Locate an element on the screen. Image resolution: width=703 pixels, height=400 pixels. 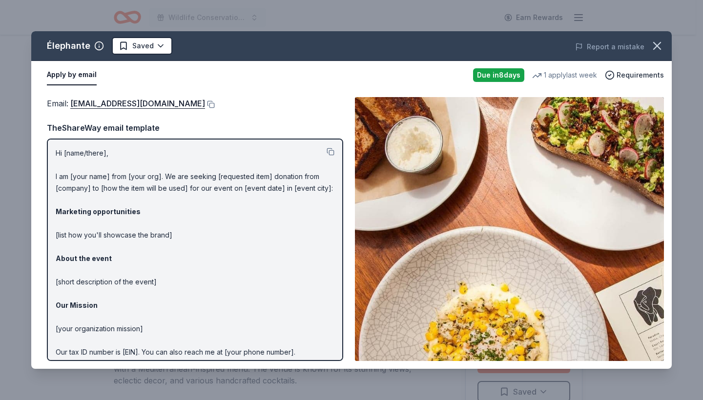
button: Apply by email is located at coordinates (72, 75).